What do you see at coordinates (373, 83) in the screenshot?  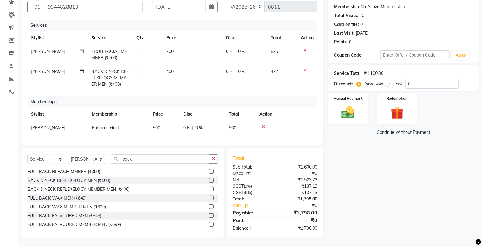 I see `label: Percentage` at bounding box center [373, 83].